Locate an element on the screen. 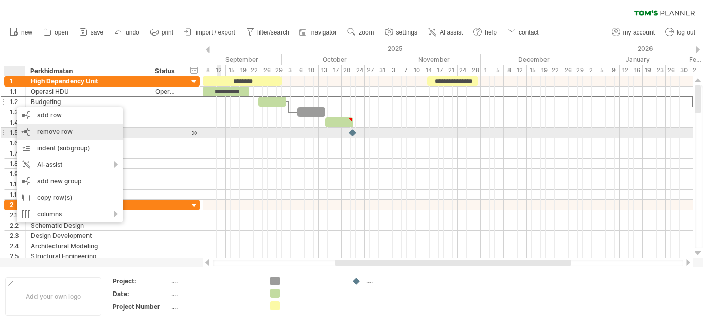 The width and height of the screenshot is (703, 326). div: 1.1 is located at coordinates (17, 91).